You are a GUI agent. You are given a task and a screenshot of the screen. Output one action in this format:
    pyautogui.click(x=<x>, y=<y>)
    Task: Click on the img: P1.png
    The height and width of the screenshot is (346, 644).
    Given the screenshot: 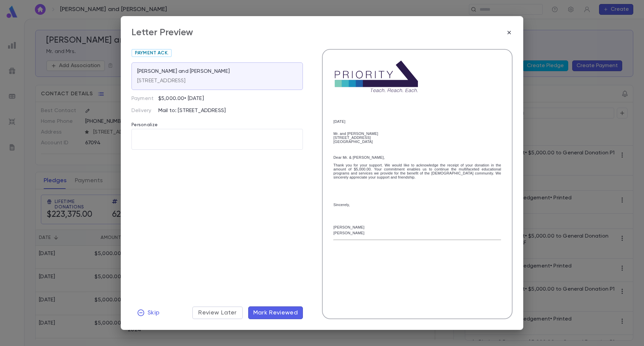 What is the action you would take?
    pyautogui.click(x=376, y=77)
    